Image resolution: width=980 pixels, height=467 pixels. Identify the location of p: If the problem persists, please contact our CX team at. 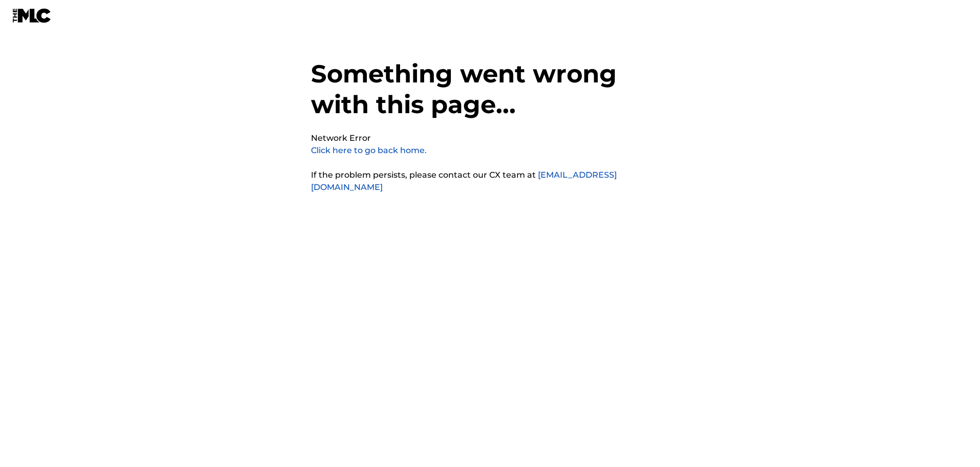
(490, 181).